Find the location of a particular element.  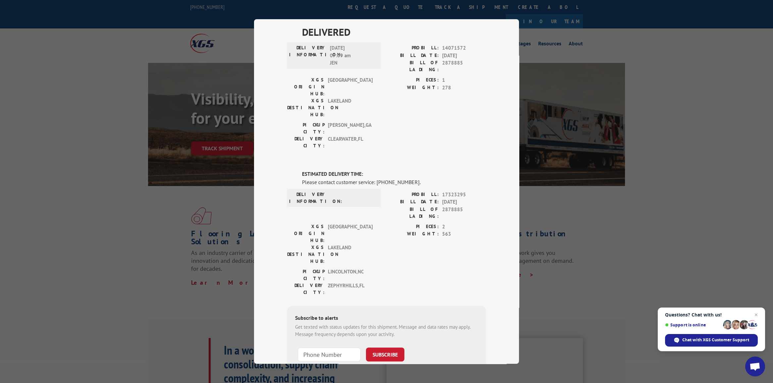

label: ESTIMATED DELIVERY TIME: is located at coordinates (394, 174).